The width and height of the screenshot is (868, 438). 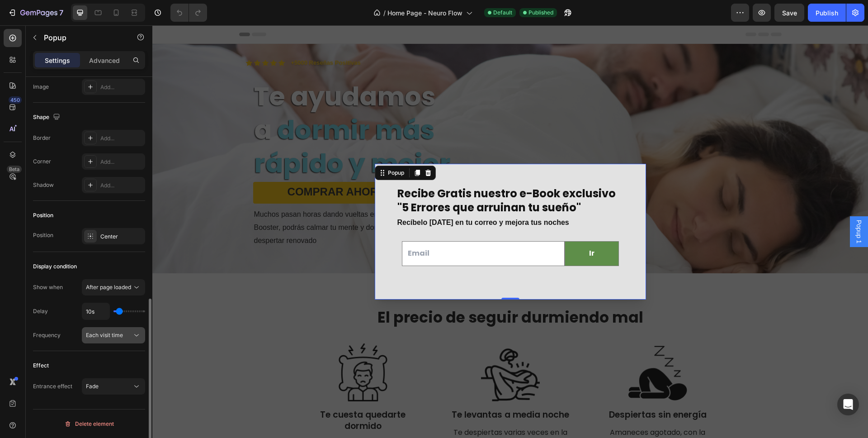 I want to click on div: Show when, so click(x=48, y=287).